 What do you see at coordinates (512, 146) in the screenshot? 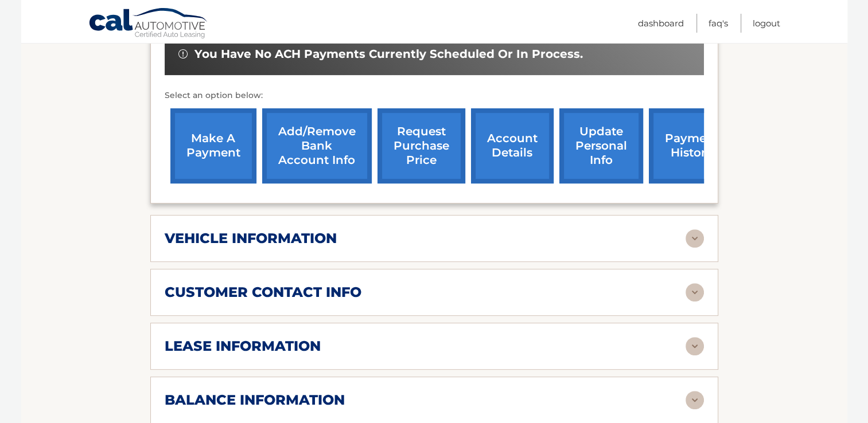
I see `a: account details` at bounding box center [512, 146].